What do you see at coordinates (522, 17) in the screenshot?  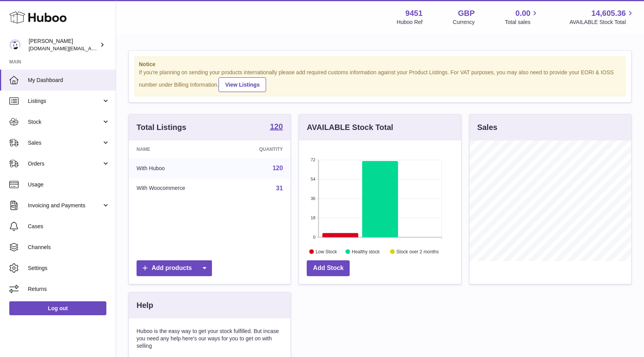 I see `a: 0.00 Total sales` at bounding box center [522, 17].